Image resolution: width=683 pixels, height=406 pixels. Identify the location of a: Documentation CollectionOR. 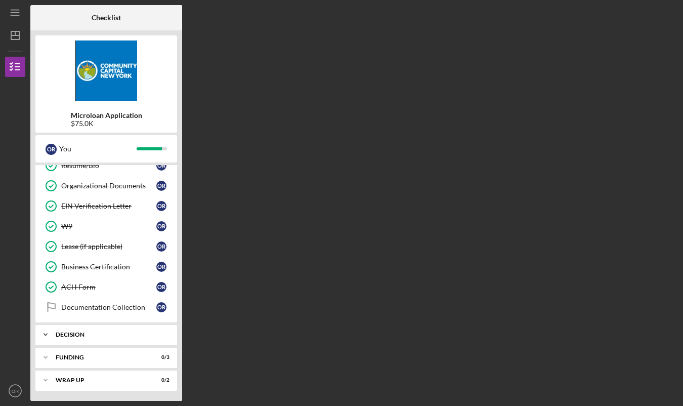
(106, 307).